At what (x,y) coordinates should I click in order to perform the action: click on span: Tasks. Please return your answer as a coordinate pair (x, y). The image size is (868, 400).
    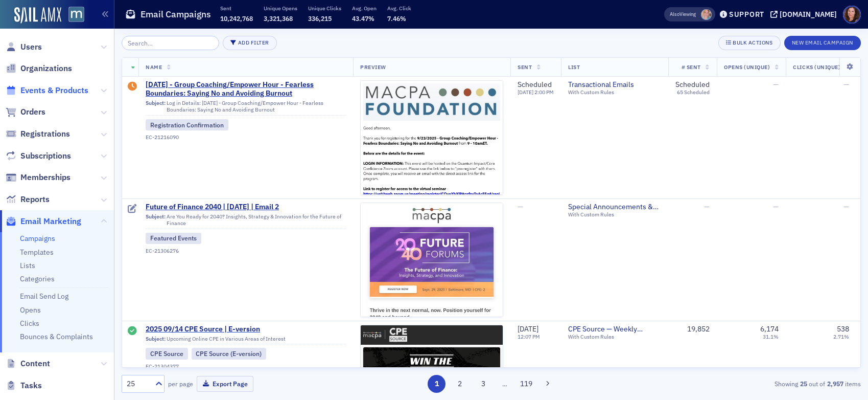
    Looking at the image, I should click on (31, 385).